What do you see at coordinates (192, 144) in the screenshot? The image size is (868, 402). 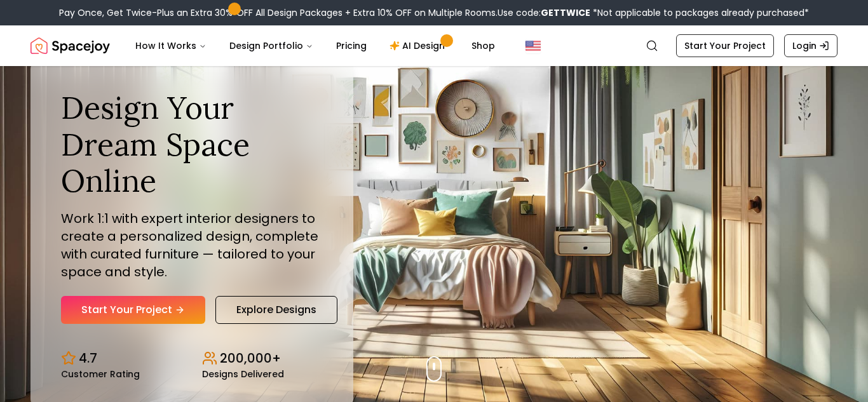 I see `h1: Design Your Dream Space Online` at bounding box center [192, 144].